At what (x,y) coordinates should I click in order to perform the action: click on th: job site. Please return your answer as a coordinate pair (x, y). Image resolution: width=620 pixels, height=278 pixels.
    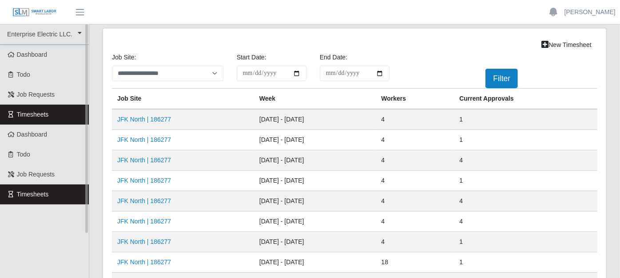
    Looking at the image, I should click on (183, 99).